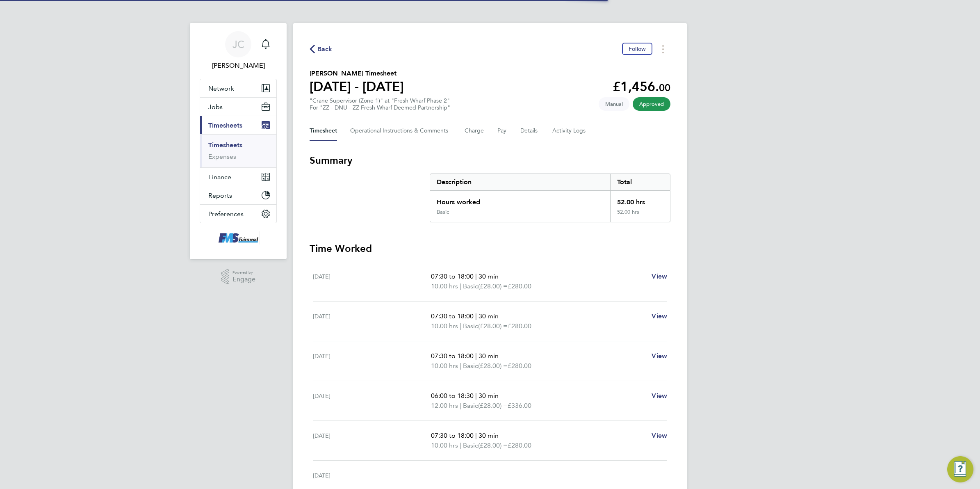 Image resolution: width=980 pixels, height=489 pixels. Describe the element at coordinates (400, 131) in the screenshot. I see `button: Operational Instructions & Comments` at that location.